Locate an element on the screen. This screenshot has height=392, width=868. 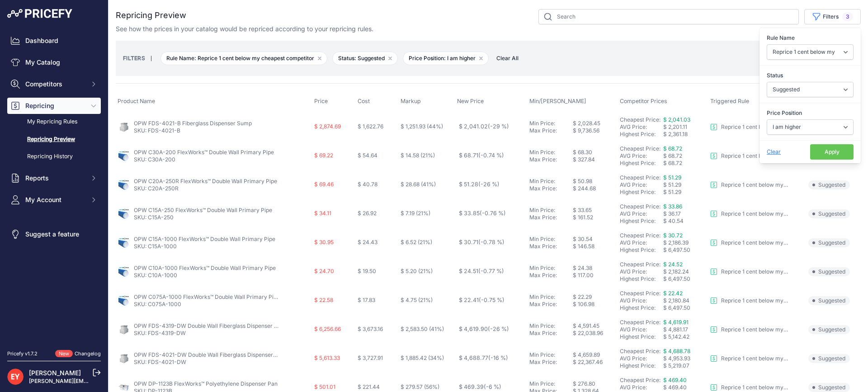
button: Competitors is located at coordinates (54, 84).